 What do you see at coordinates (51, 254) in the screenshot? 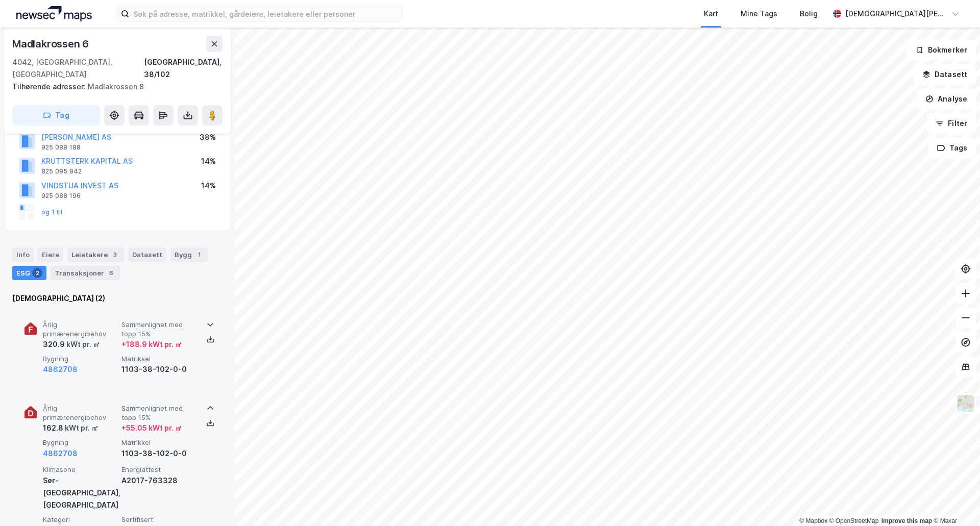
I see `div: Eiere` at bounding box center [51, 254].